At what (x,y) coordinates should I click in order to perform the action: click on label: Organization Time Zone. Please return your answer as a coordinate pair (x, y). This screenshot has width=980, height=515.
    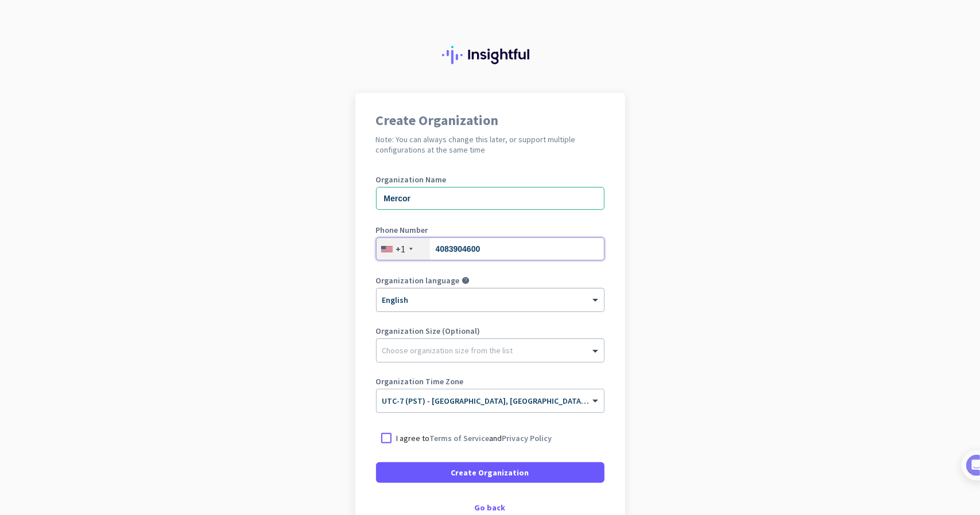
    Looking at the image, I should click on (490, 381).